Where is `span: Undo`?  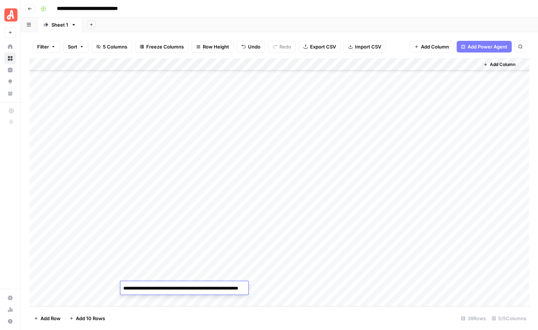 span: Undo is located at coordinates (254, 47).